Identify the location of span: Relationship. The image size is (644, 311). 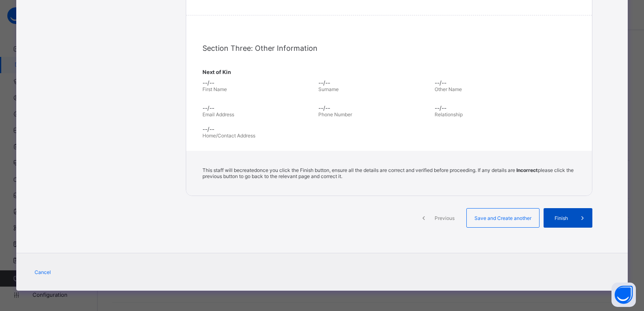
(448, 114).